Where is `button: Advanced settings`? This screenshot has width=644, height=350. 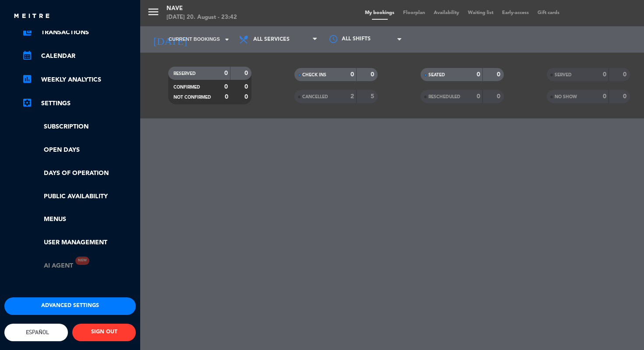 button: Advanced settings is located at coordinates (70, 306).